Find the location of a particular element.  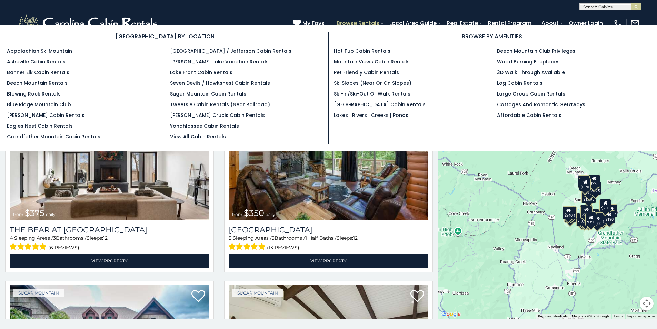

a: Grandfather Mountain Cabin Rentals is located at coordinates (53, 137).